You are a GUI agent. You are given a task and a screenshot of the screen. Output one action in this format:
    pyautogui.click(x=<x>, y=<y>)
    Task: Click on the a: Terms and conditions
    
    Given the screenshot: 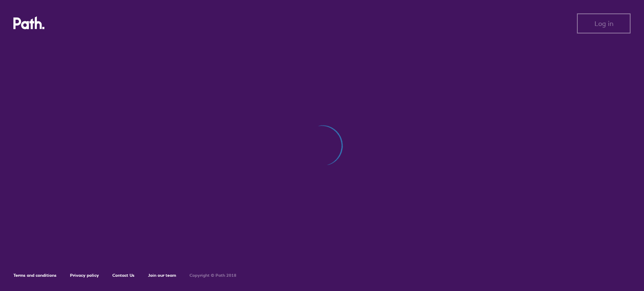 What is the action you would take?
    pyautogui.click(x=35, y=275)
    